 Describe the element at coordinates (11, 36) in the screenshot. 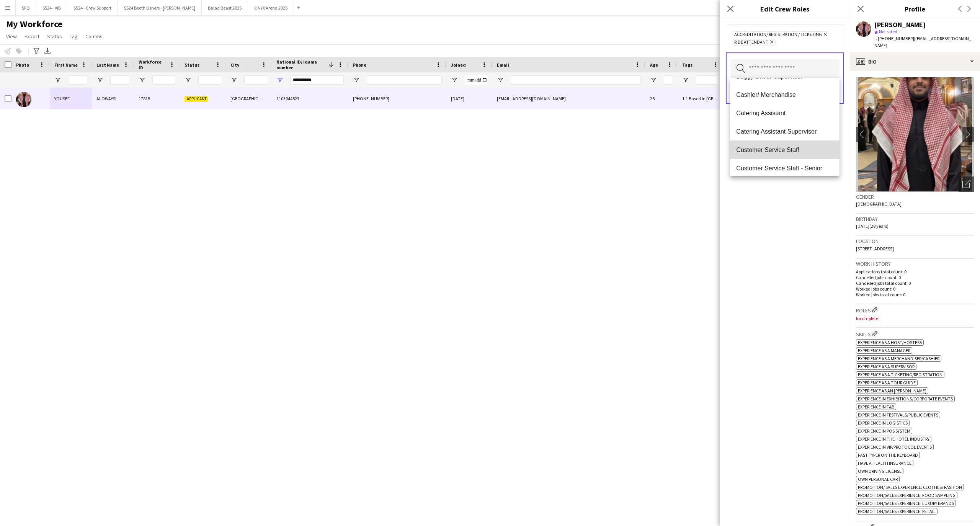

I see `a: View` at that location.